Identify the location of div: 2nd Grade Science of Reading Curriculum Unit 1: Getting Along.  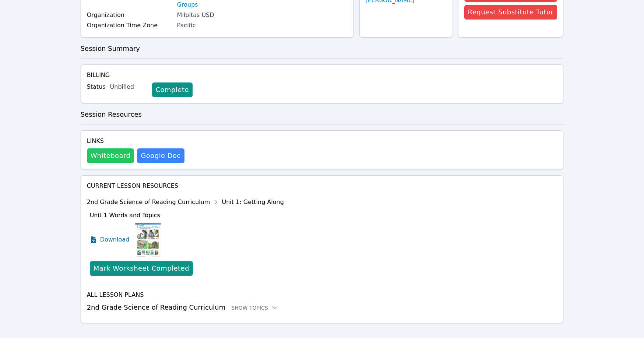
(186, 203).